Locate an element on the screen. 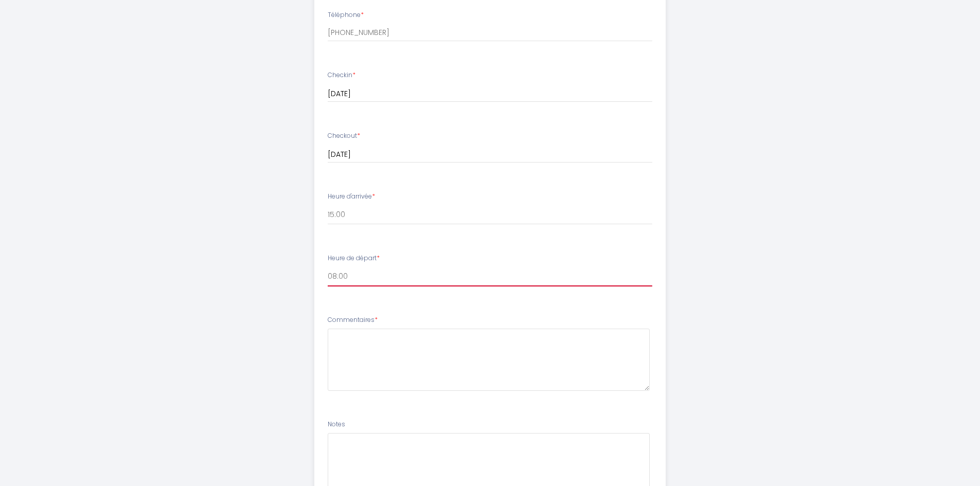 This screenshot has height=486, width=980. label: Commentaires is located at coordinates (353, 320).